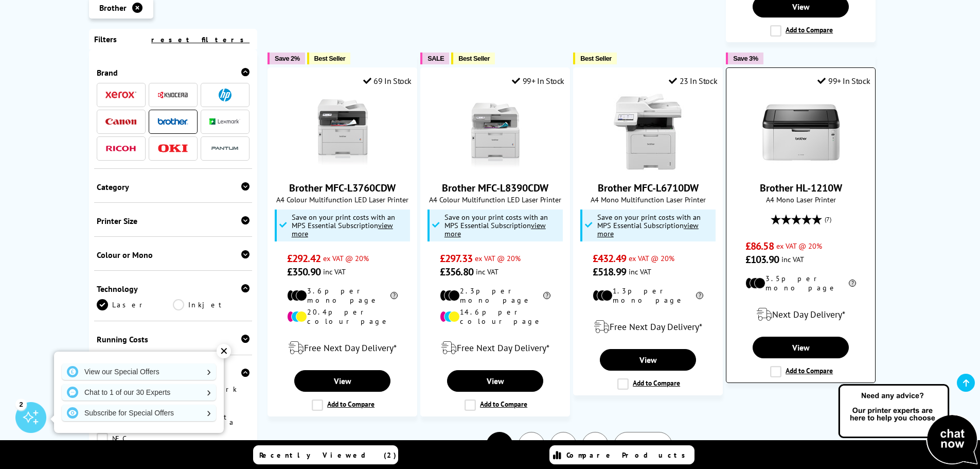 The height and width of the screenshot is (469, 980). I want to click on button: SALE, so click(434, 58).